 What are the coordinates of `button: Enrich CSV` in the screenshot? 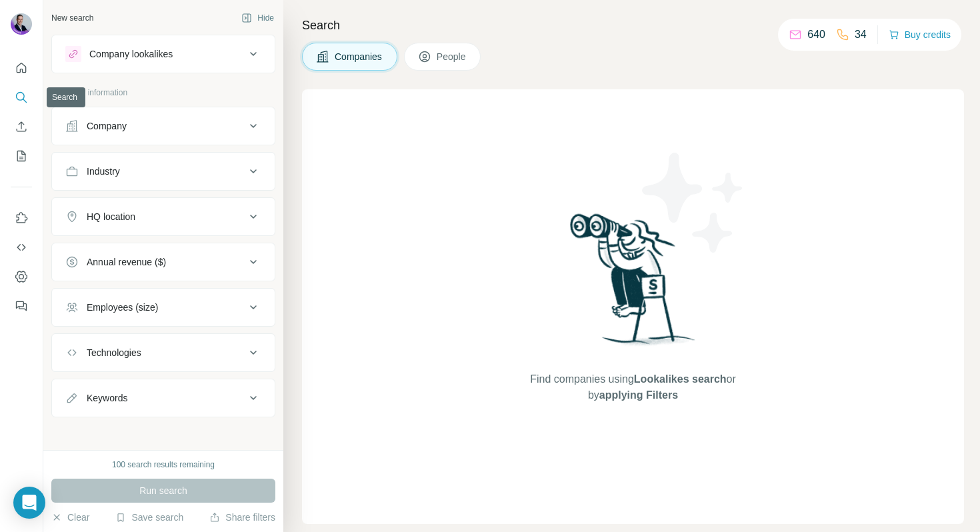 It's located at (22, 127).